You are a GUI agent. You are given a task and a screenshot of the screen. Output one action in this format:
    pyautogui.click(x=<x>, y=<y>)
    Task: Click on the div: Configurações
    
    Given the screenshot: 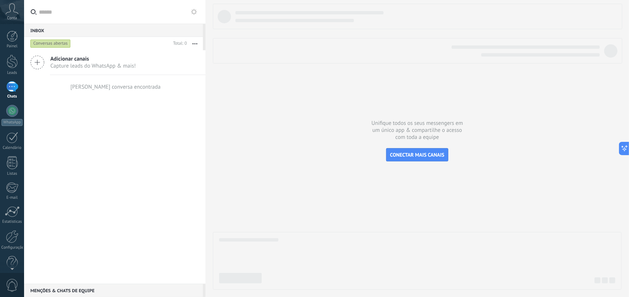 What is the action you would take?
    pyautogui.click(x=12, y=248)
    